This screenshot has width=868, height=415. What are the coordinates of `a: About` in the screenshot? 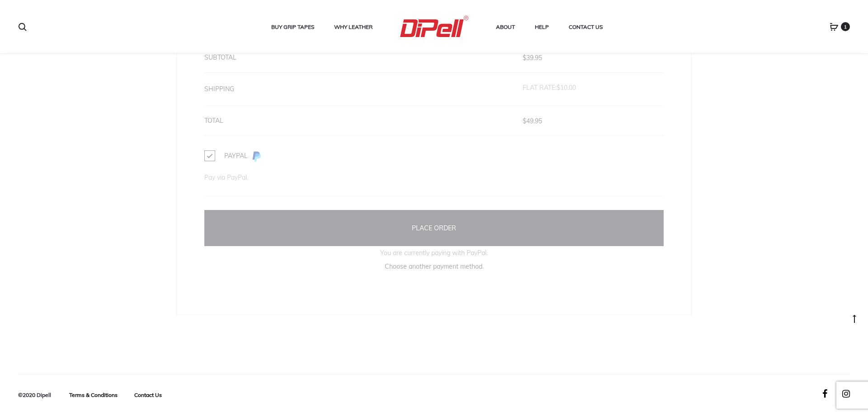 It's located at (505, 27).